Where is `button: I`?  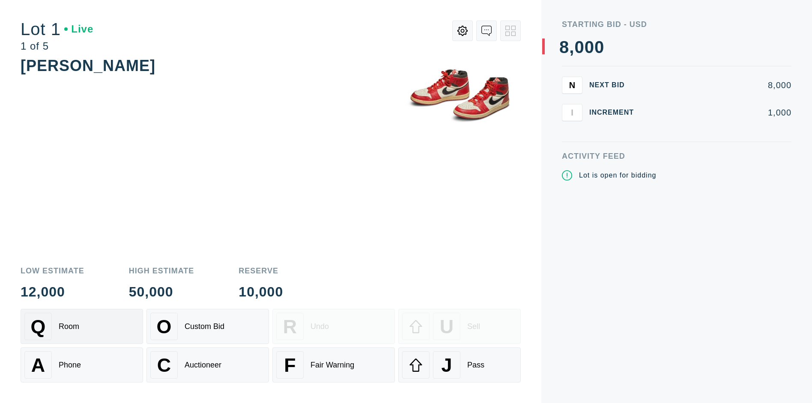 button: I is located at coordinates (572, 113).